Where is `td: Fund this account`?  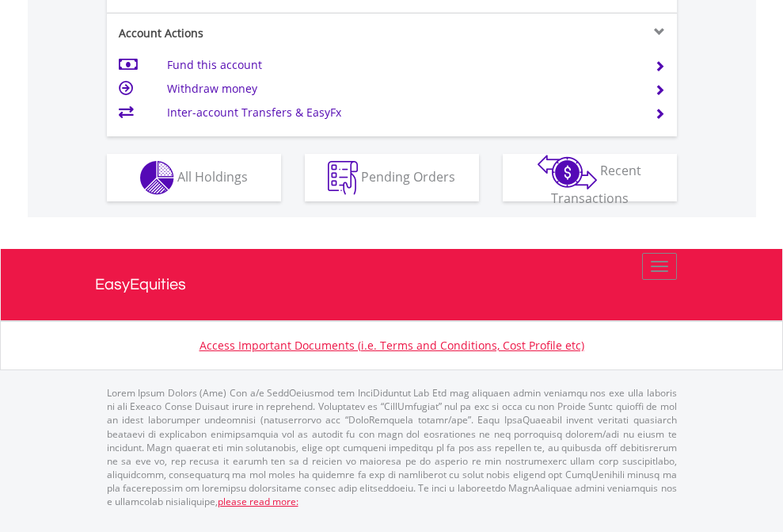 td: Fund this account is located at coordinates (400, 65).